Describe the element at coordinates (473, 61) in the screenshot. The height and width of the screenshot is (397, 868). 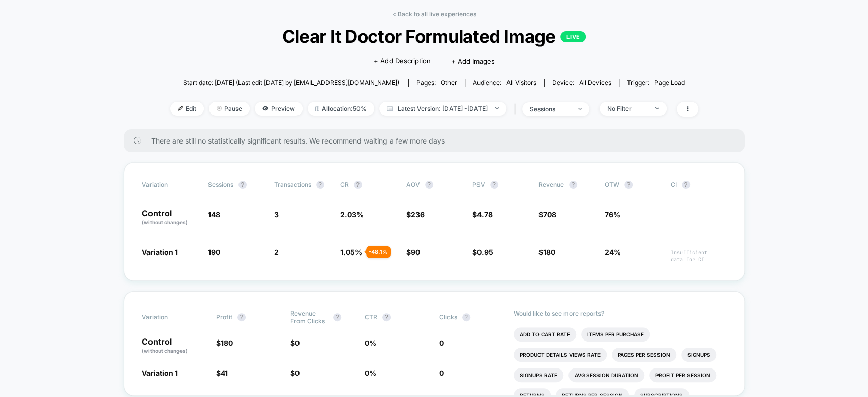
I see `span: + Add Images` at that location.